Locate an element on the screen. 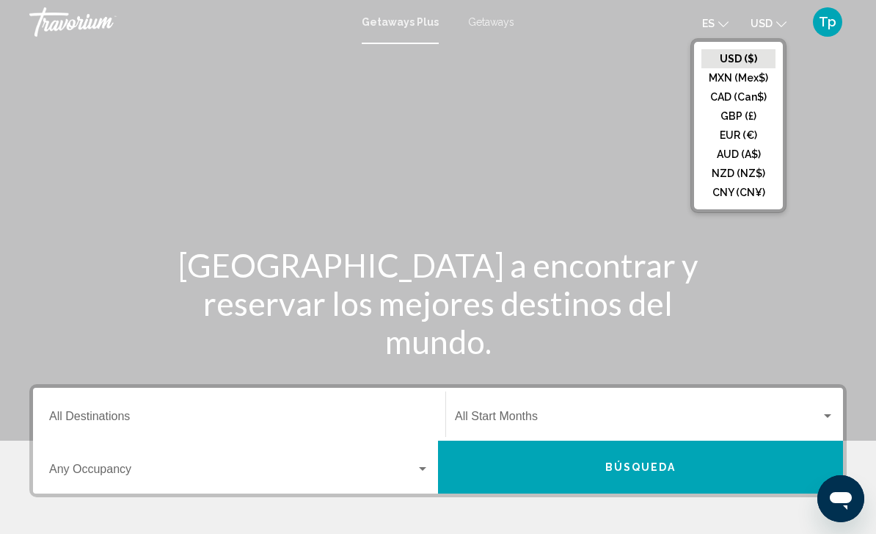 The image size is (876, 534). button: Búsqueda is located at coordinates (641, 467).